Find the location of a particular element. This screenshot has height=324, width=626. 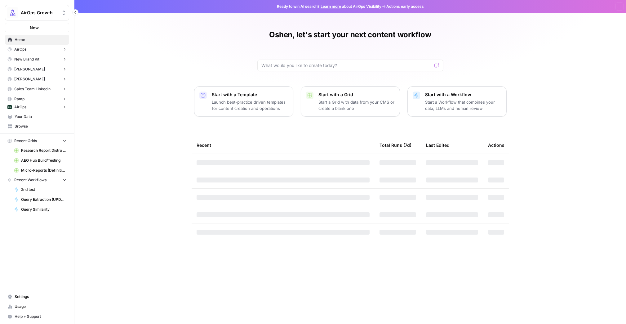

span: New Brand Kit is located at coordinates (27, 59).